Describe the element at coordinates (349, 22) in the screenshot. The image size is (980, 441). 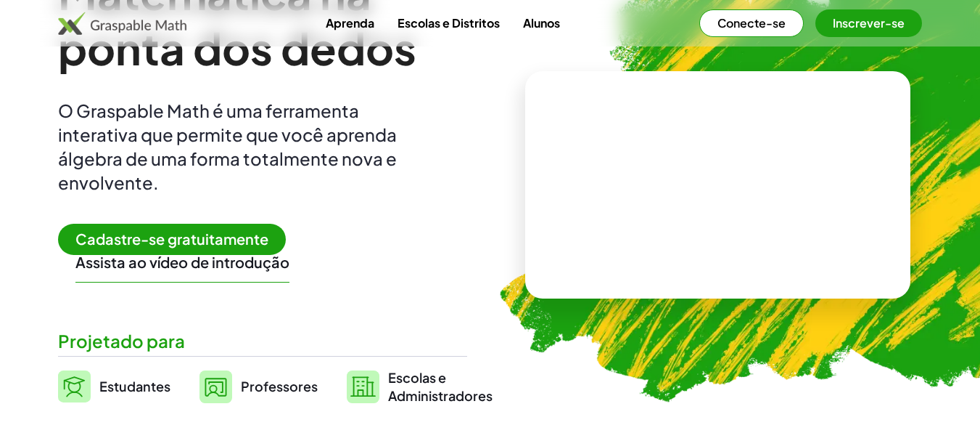
I see `a: Aprenda` at that location.